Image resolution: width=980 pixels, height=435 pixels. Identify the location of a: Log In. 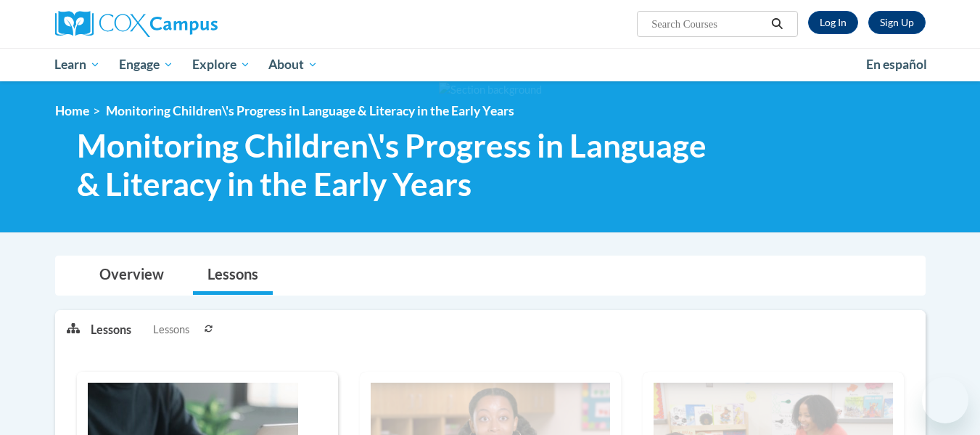
(833, 22).